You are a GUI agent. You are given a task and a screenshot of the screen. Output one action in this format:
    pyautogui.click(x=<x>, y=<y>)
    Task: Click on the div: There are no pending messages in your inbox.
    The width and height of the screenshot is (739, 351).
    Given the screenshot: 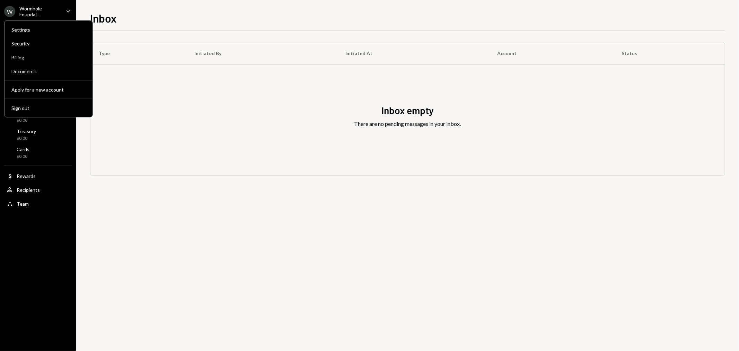 What is the action you would take?
    pyautogui.click(x=408, y=124)
    